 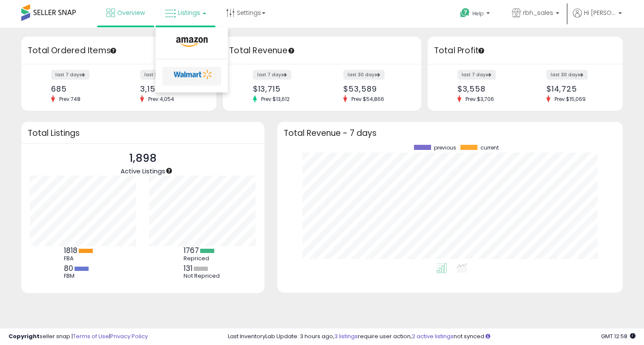 I want to click on span: rbh_sales, so click(x=538, y=13).